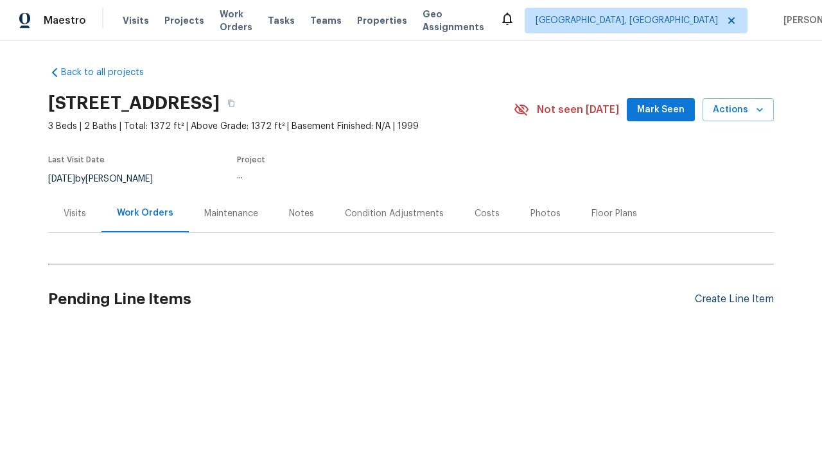 This screenshot has height=462, width=822. I want to click on span: Properties, so click(382, 21).